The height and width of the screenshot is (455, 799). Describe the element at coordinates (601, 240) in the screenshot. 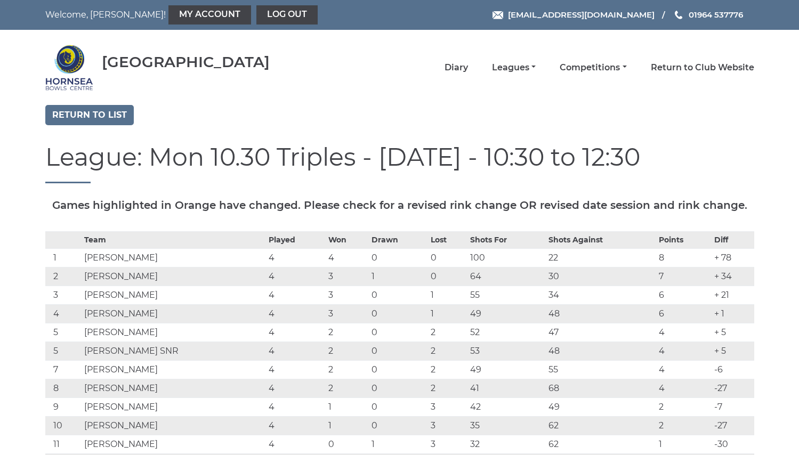

I see `th: Shots Against` at that location.